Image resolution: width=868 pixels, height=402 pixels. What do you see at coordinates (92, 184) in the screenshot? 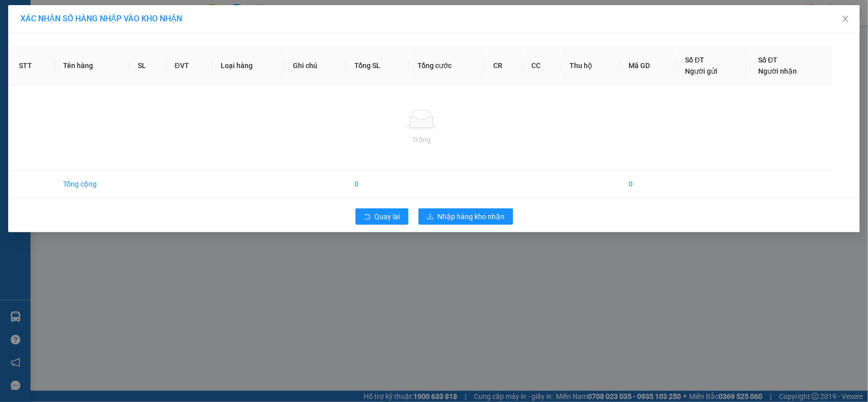
I see `td: Tổng cộng` at bounding box center [92, 184].